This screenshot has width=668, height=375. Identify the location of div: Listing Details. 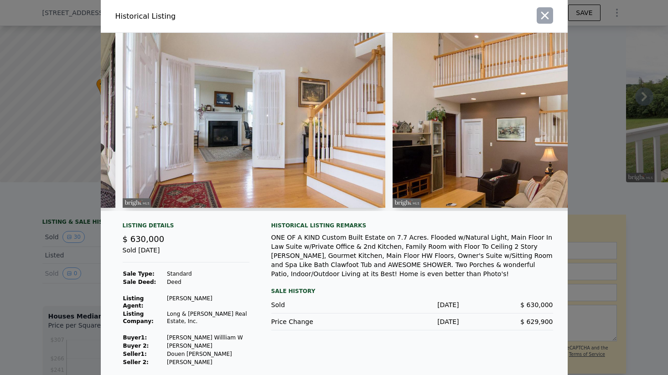
(186, 227).